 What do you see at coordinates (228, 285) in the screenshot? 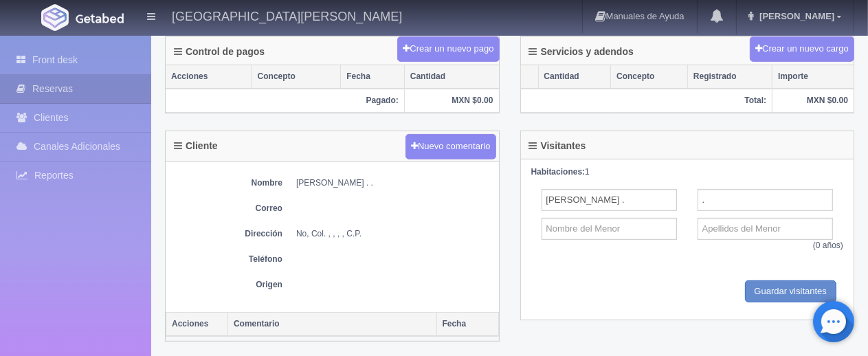
I see `dt: Origen` at bounding box center [228, 285].